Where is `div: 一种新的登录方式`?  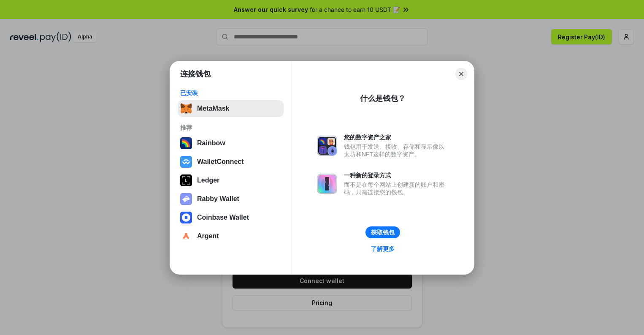
div: 一种新的登录方式 is located at coordinates (396, 176).